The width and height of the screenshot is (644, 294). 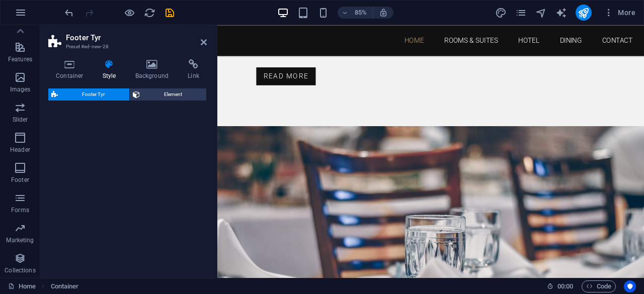 What do you see at coordinates (20, 150) in the screenshot?
I see `p: Header` at bounding box center [20, 150].